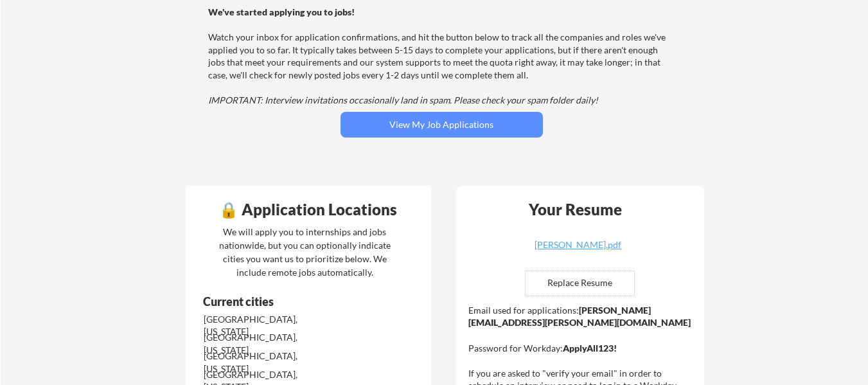  Describe the element at coordinates (292, 302) in the screenshot. I see `div: Current cities` at that location.